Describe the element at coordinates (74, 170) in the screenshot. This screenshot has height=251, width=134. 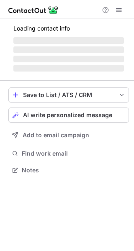
I see `span: Notes` at that location.